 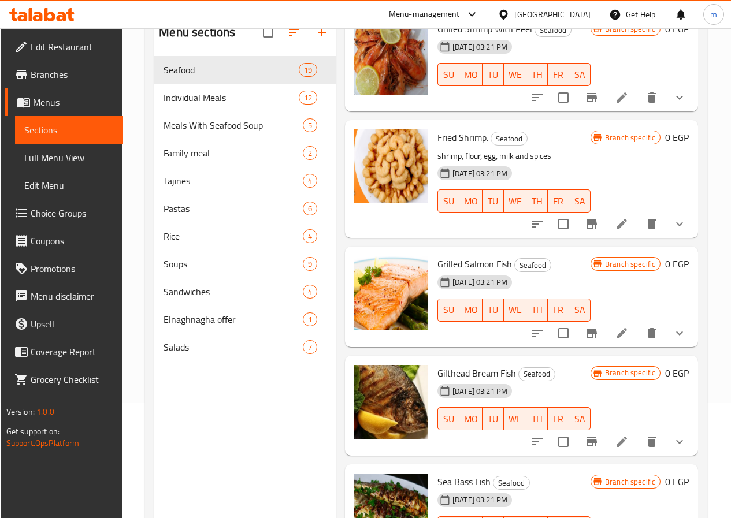 I want to click on span: Edit Menu, so click(x=69, y=185).